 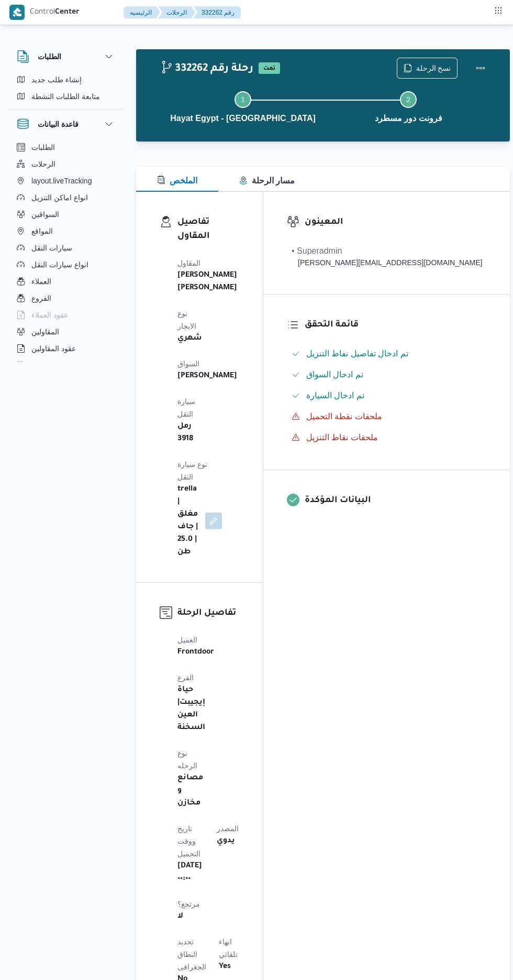 I want to click on b: حياة إيجيبت|العين السخنة, so click(x=191, y=709).